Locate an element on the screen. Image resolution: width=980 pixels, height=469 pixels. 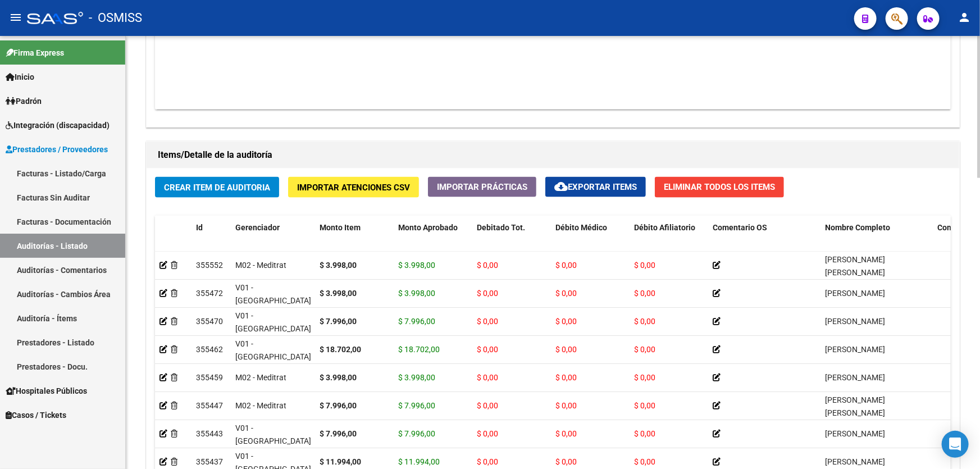
span: - OSMISS is located at coordinates (115, 18).